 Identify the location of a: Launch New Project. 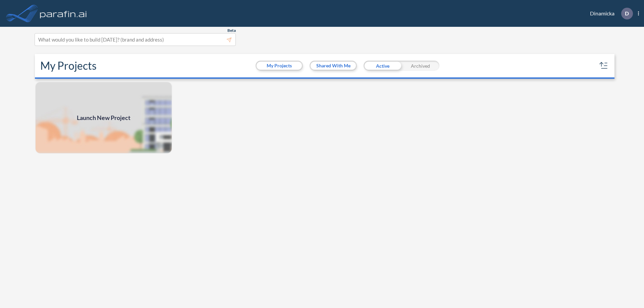
(104, 118).